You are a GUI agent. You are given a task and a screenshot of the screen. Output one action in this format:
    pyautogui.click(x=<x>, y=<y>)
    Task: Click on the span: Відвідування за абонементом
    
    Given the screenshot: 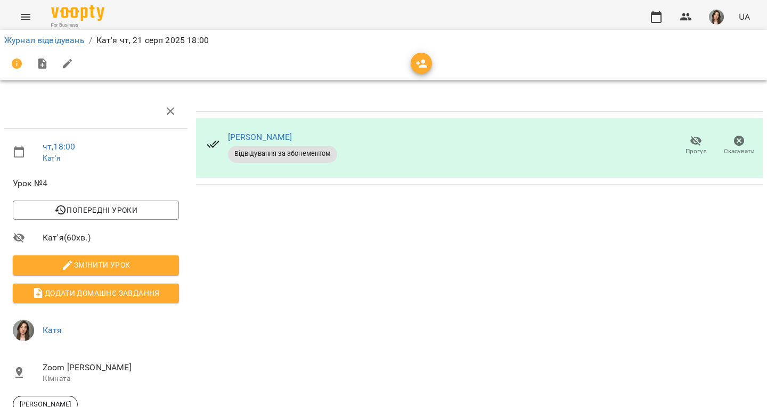 What is the action you would take?
    pyautogui.click(x=282, y=154)
    